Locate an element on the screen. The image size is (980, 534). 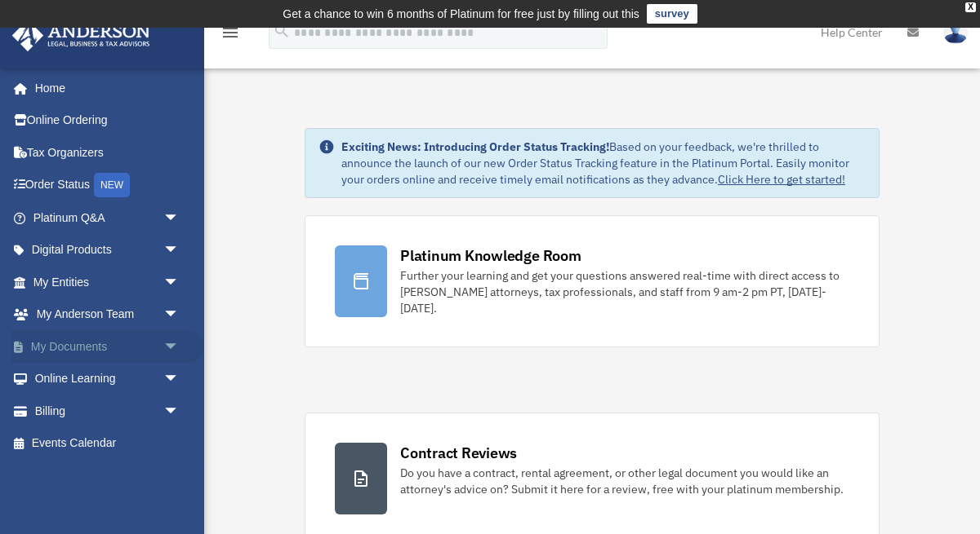
div: close is located at coordinates (970, 7).